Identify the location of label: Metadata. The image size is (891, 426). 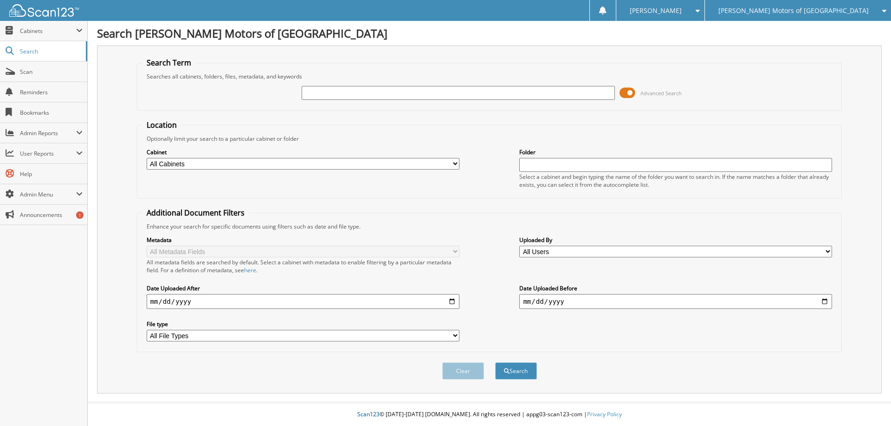
(303, 240).